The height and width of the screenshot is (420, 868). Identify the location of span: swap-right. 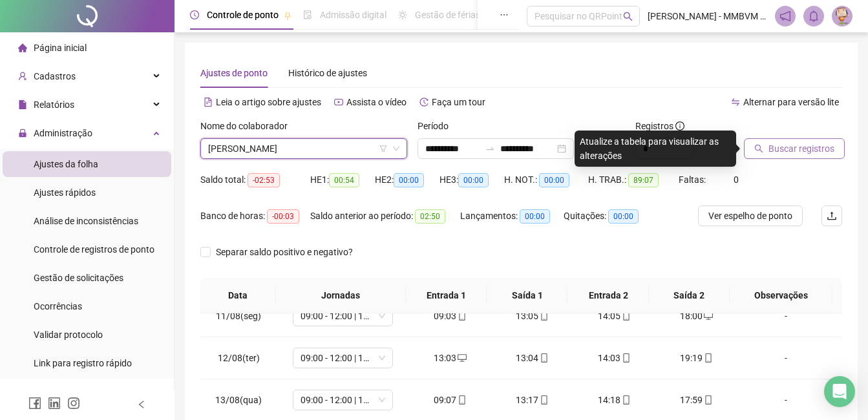
(490, 149).